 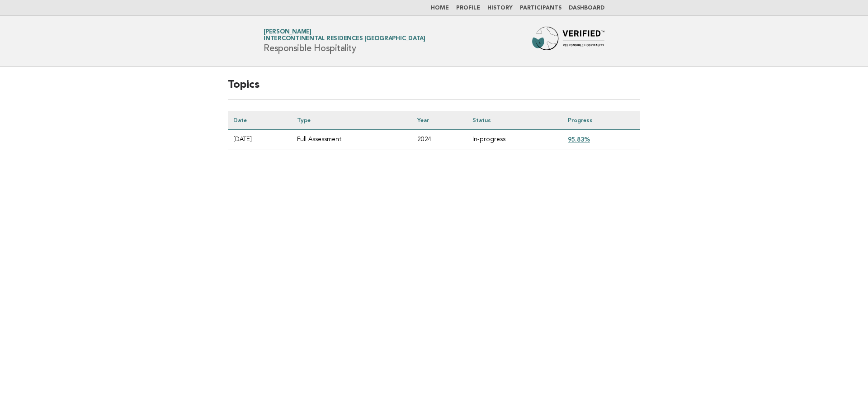 I want to click on td: Full Assessment, so click(x=352, y=139).